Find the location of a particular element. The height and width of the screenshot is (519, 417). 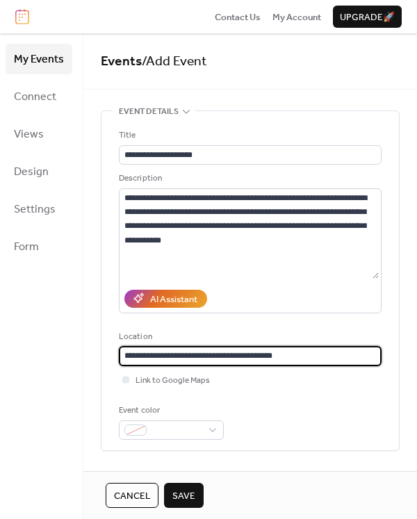

a: My Events is located at coordinates (39, 59).